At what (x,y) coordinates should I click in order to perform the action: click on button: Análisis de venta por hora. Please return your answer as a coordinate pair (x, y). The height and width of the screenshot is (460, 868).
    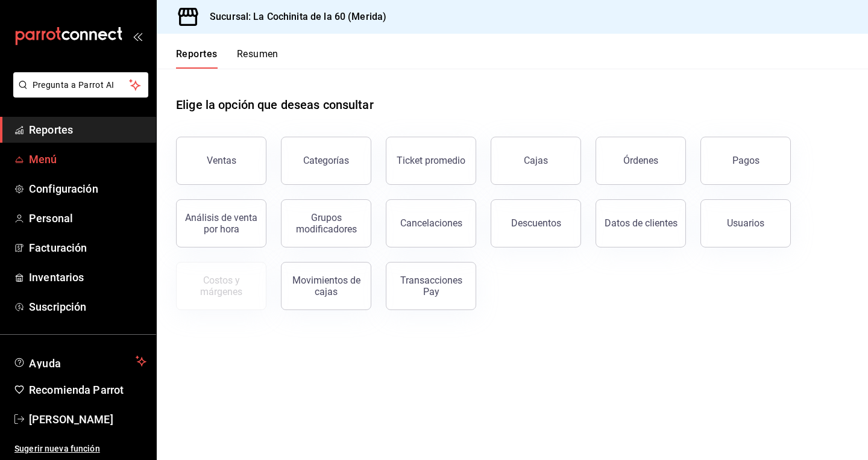
    Looking at the image, I should click on (221, 223).